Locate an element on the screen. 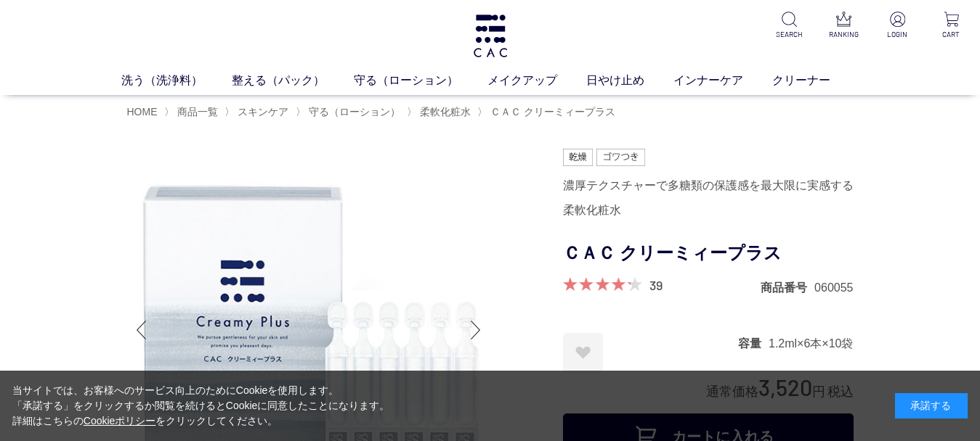 The height and width of the screenshot is (441, 980). a: 洗う（洗浄料） is located at coordinates (176, 81).